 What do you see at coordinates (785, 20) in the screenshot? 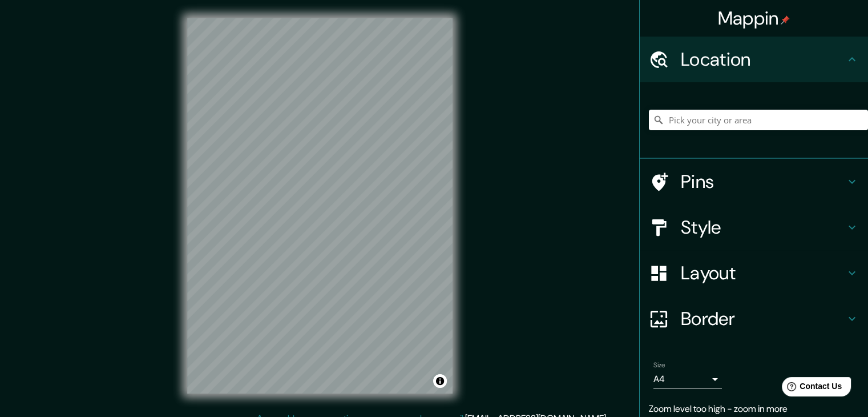
I see `img: pin-icon.png` at bounding box center [785, 20].